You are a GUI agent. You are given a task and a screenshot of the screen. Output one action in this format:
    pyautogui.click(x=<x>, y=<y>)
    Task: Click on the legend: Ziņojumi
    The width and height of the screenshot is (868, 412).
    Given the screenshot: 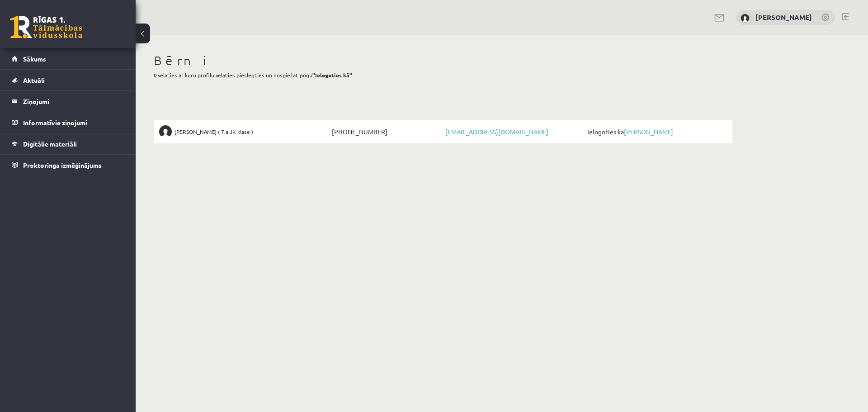 What is the action you would take?
    pyautogui.click(x=74, y=101)
    